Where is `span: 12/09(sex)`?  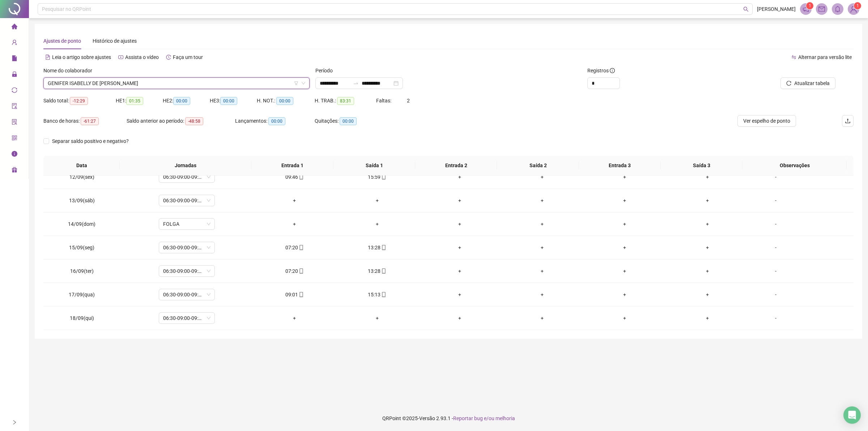
span: 12/09(sex) is located at coordinates (82, 177).